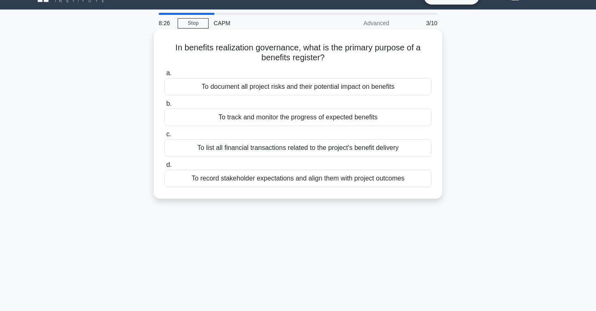 The height and width of the screenshot is (311, 596). Describe the element at coordinates (169, 134) in the screenshot. I see `span: c.` at that location.